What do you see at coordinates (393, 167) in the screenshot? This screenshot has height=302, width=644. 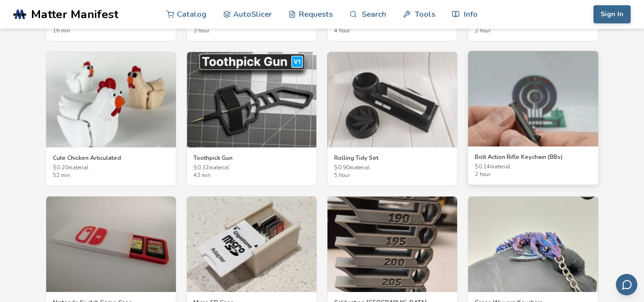 I see `span: $ 0.90 material` at bounding box center [393, 167].